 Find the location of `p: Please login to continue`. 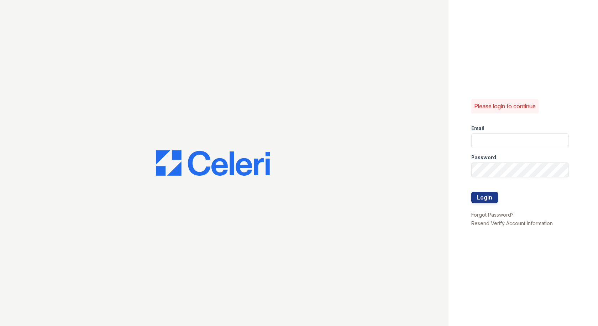

p: Please login to continue is located at coordinates (505, 106).